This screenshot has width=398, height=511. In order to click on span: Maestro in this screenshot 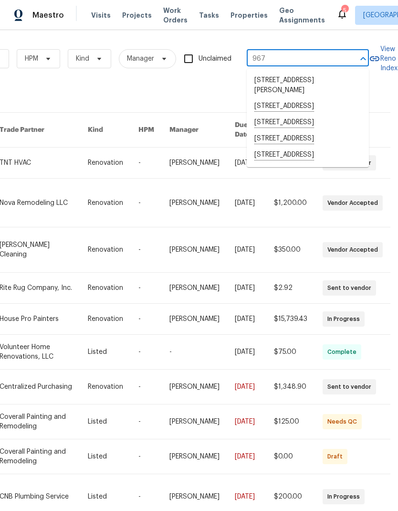, I will do `click(48, 15)`.